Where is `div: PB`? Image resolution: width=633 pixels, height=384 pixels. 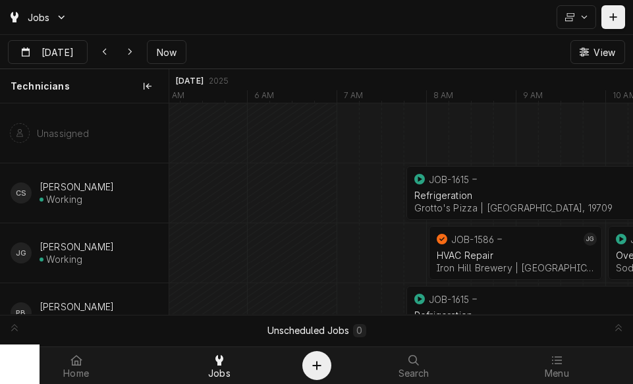
div: PB is located at coordinates (21, 313).